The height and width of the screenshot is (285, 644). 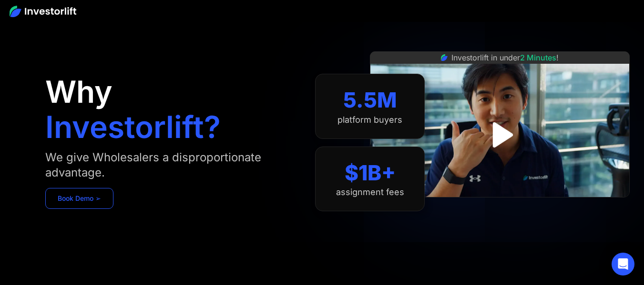 I want to click on div: $1B+, so click(x=371, y=173).